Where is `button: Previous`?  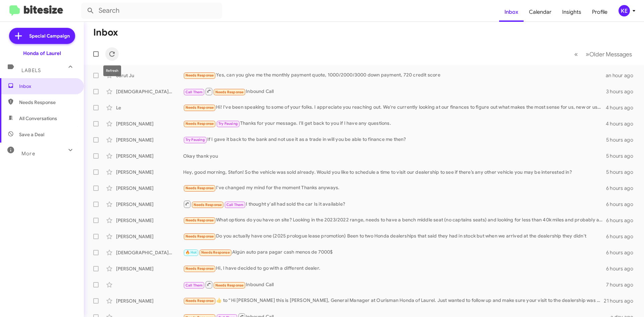 button: Previous is located at coordinates (576, 54).